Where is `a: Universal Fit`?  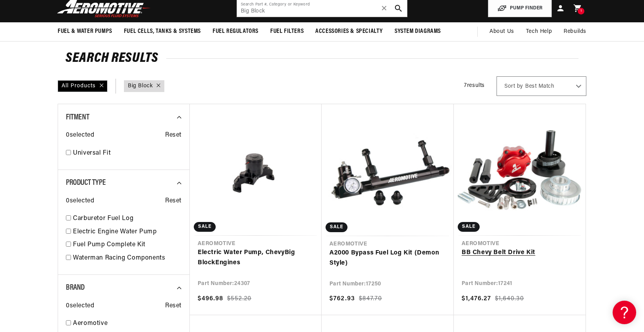
a: Universal Fit is located at coordinates (127, 154).